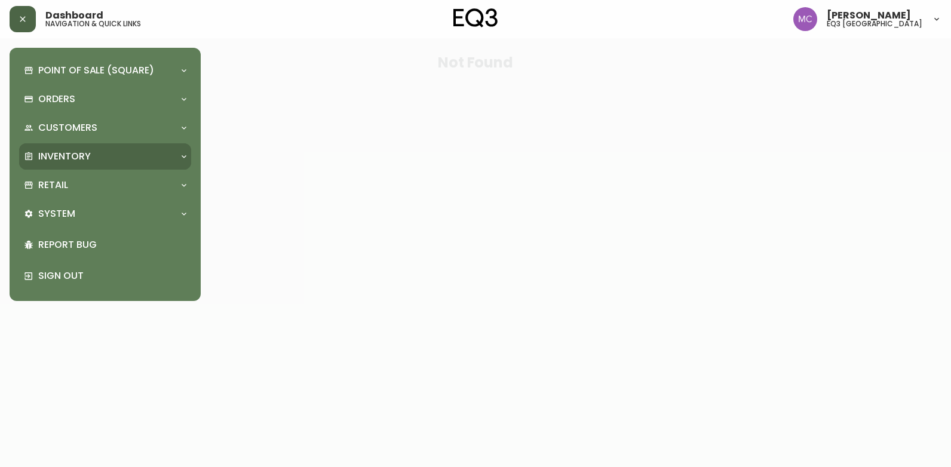 The height and width of the screenshot is (467, 951). I want to click on div: Orders, so click(105, 99).